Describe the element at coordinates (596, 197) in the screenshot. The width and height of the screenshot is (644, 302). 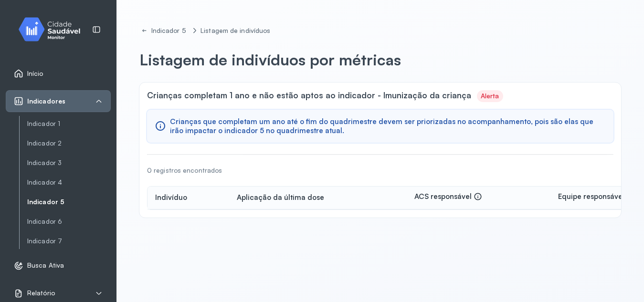
I see `div: Equipe responsável` at that location.